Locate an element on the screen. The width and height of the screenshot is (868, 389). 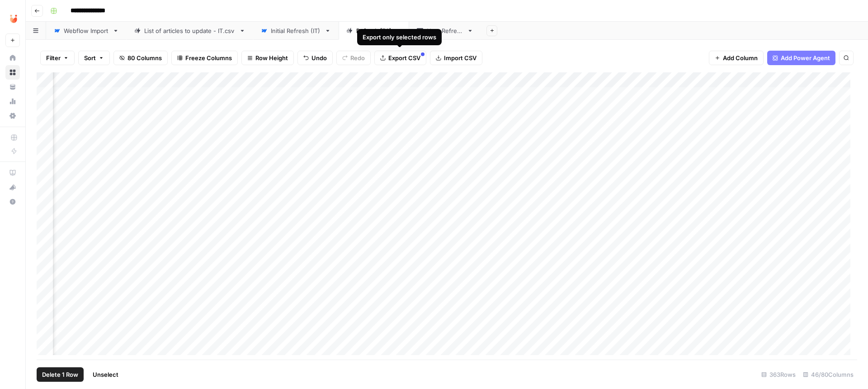
img: Unobravo Logo is located at coordinates (13, 19).